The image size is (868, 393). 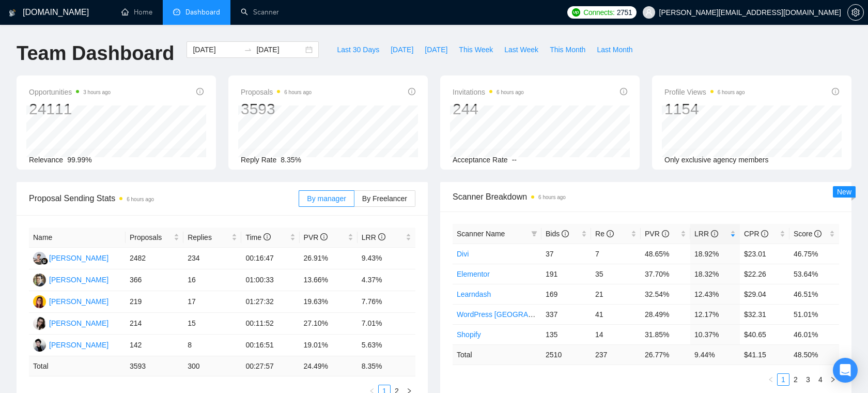 What do you see at coordinates (705, 109) in the screenshot?
I see `div: 1154` at bounding box center [705, 109].